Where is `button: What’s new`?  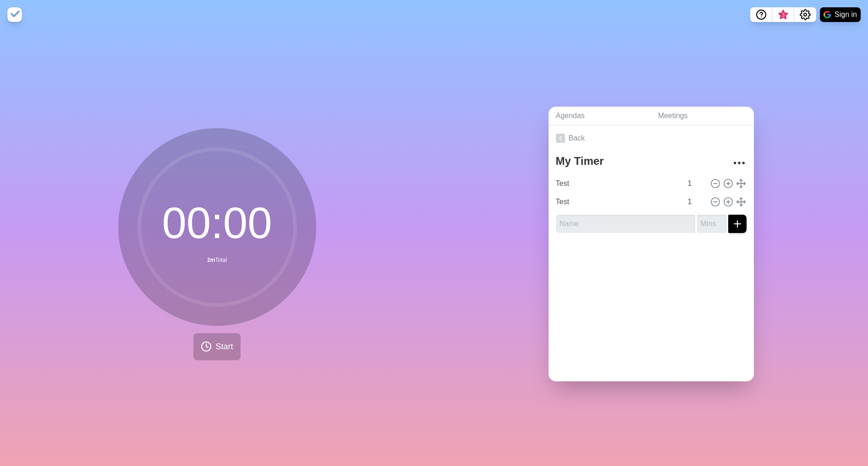
button: What’s new is located at coordinates (783, 14).